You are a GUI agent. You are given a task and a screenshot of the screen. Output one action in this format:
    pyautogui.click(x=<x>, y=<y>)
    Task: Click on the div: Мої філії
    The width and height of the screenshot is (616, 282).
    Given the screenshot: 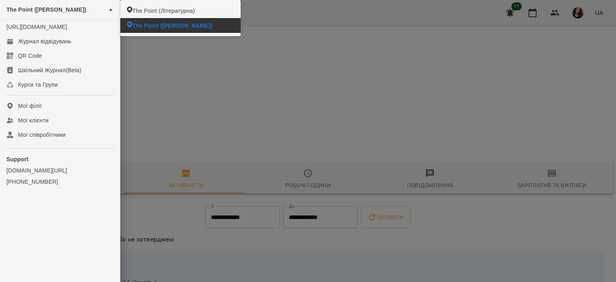 What is the action you would take?
    pyautogui.click(x=30, y=106)
    